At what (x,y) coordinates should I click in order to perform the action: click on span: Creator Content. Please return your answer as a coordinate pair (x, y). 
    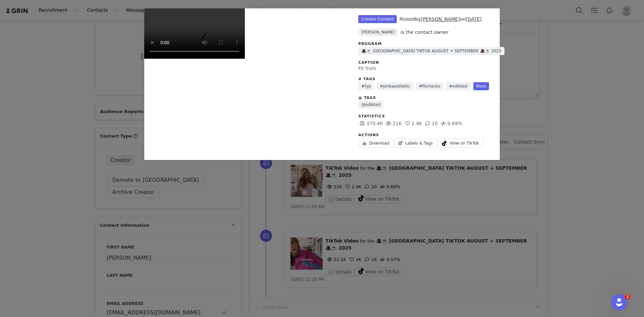
    Looking at the image, I should click on (377, 19).